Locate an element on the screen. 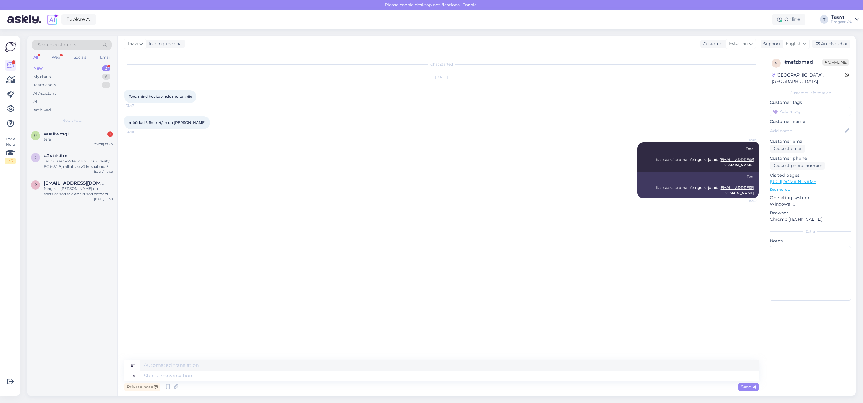  p: Browser is located at coordinates (810, 213).